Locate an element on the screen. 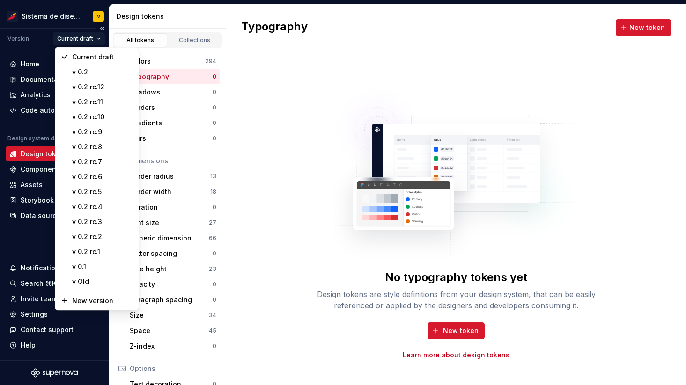 The height and width of the screenshot is (385, 686). div: v 0.2.rc.3 is located at coordinates (103, 222).